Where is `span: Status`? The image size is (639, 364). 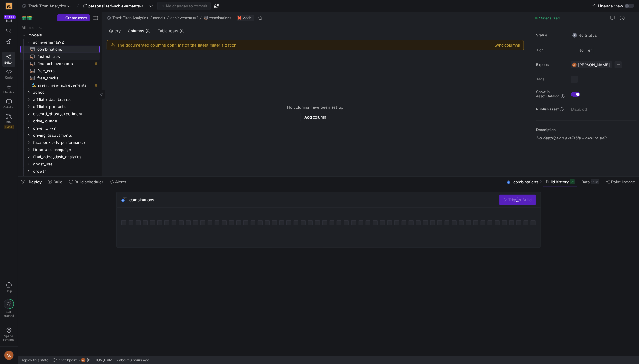
span: Status is located at coordinates (551, 36).